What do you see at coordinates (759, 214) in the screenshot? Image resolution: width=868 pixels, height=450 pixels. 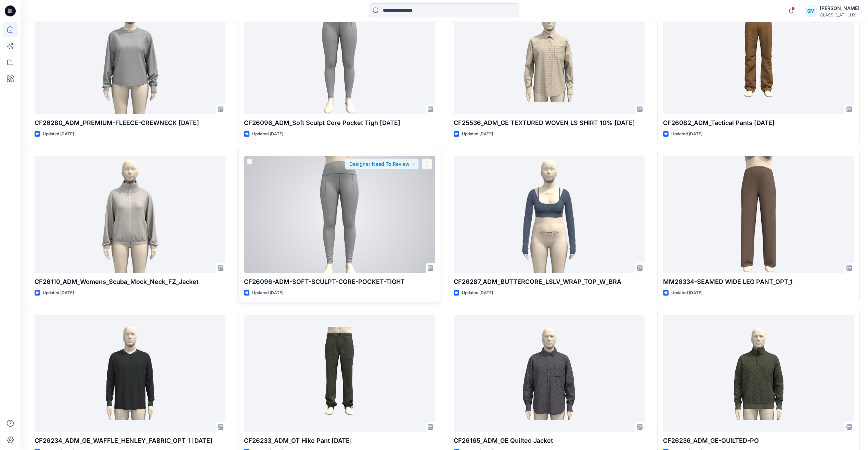 I see `a: MM26334-SEAMED WIDE LEG PANT_OPT_1` at bounding box center [759, 214].